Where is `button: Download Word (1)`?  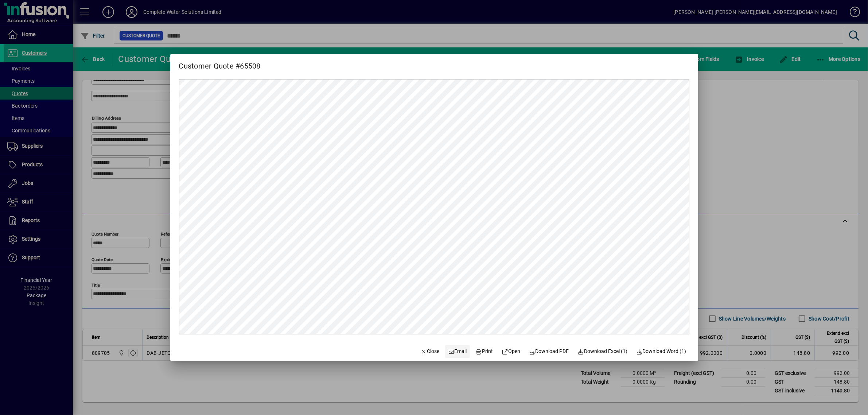
button: Download Word (1) is located at coordinates (661, 352).